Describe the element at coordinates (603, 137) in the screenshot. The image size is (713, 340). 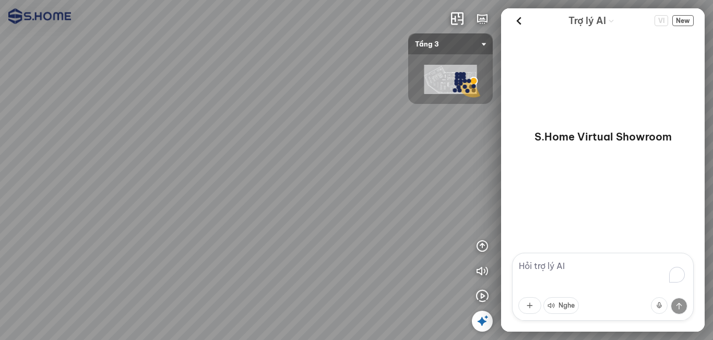
I see `p: S.Home Virtual Showroom` at that location.